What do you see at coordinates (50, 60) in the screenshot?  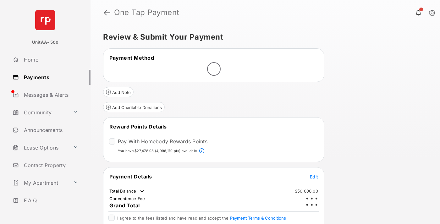 I see `a: Home` at bounding box center [50, 60].